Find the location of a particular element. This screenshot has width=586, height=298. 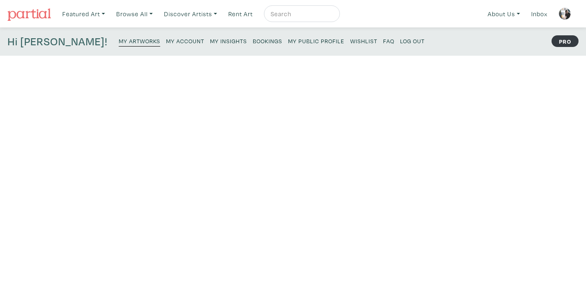

a: Browse All is located at coordinates (134, 14).